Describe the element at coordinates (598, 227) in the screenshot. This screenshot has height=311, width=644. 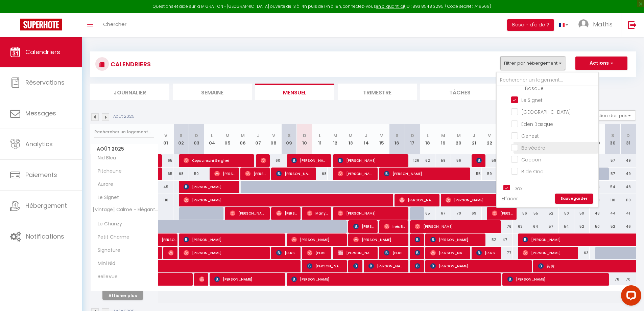
I see `div: 50` at that location.